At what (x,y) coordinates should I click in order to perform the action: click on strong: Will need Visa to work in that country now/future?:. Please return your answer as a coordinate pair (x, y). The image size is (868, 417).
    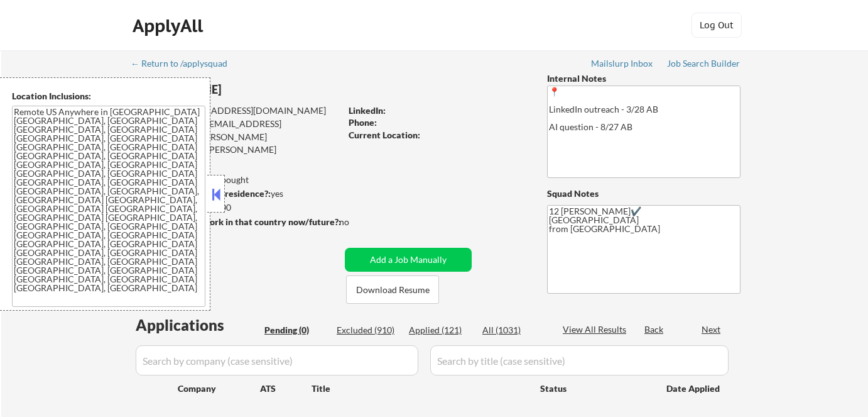
    Looking at the image, I should click on (236, 221).